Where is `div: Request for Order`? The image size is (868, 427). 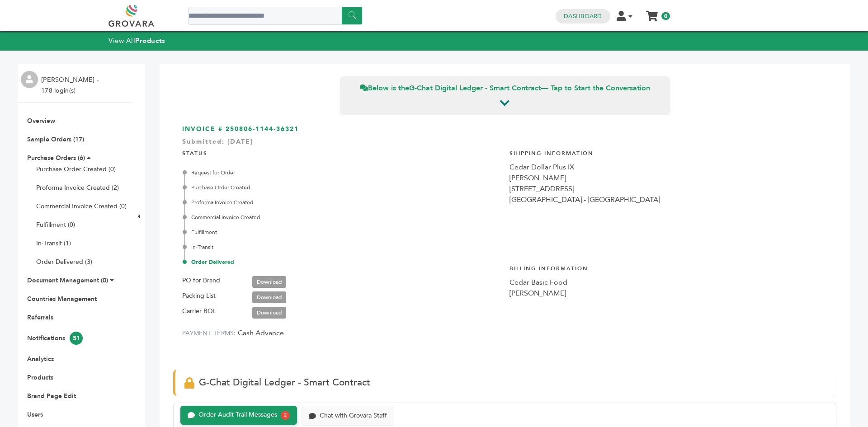
div: Request for Order is located at coordinates (343, 172).